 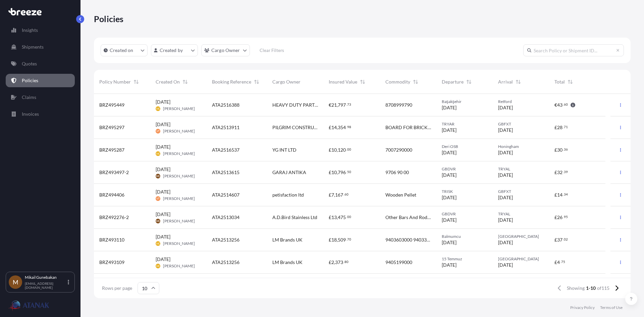 What do you see at coordinates (397, 172) in the screenshot?
I see `span: 9706 90 00` at bounding box center [397, 172].